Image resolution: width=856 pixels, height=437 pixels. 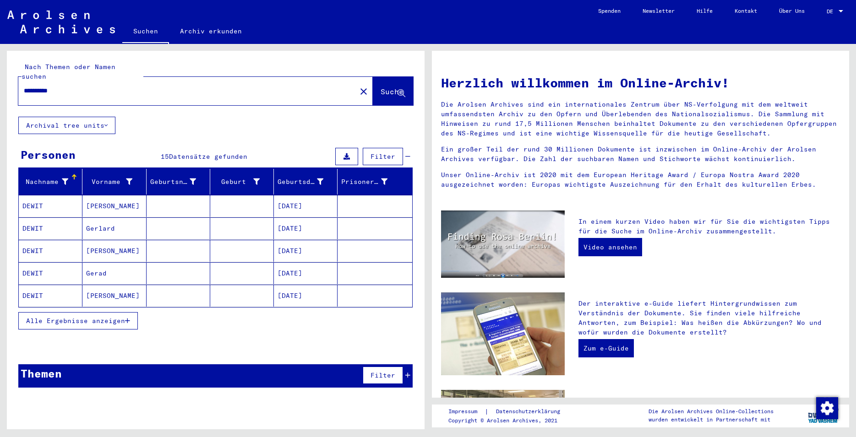 I want to click on button: Archival tree units, so click(x=67, y=125).